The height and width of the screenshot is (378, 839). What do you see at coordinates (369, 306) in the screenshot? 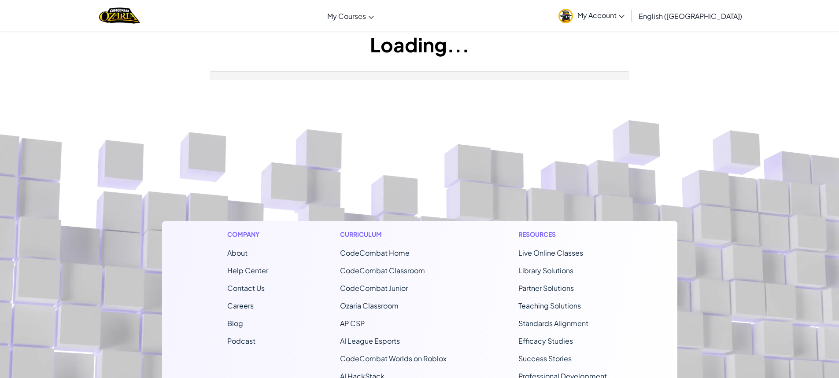
I see `a: Ozaria Classroom` at bounding box center [369, 306].